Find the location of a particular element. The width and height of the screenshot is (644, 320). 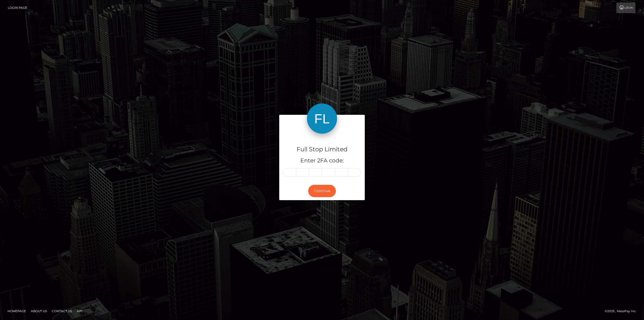

h4: Full Stop Limited is located at coordinates (322, 149).